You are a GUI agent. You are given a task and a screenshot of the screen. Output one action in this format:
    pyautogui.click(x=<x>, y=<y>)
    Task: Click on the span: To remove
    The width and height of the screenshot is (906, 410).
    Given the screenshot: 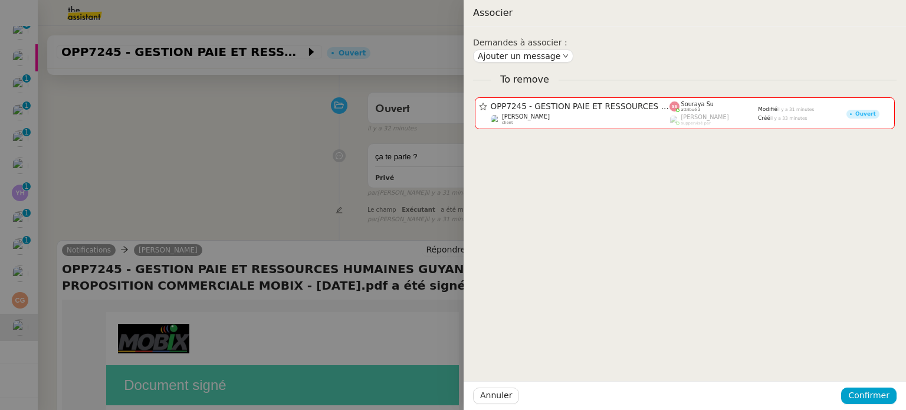 What is the action you would take?
    pyautogui.click(x=524, y=80)
    